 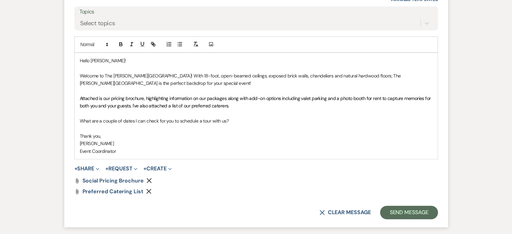 What do you see at coordinates (113, 181) in the screenshot?
I see `a: Social Pricing Brochure` at bounding box center [113, 181].